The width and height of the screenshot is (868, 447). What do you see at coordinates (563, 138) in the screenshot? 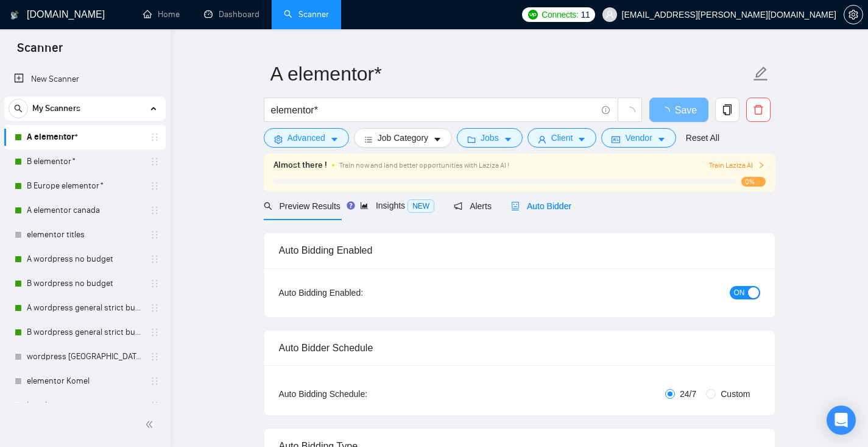
I see `span: Client` at bounding box center [563, 138].